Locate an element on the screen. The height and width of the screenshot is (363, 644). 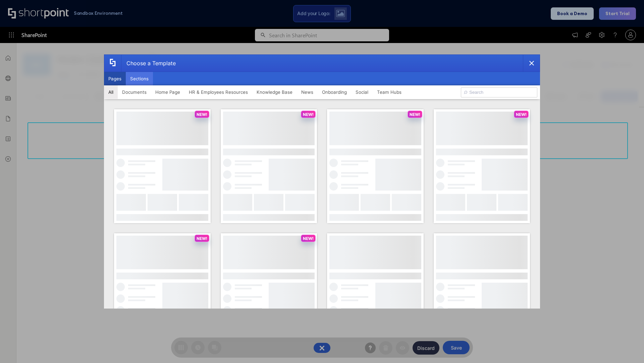
button: Home Page is located at coordinates (168, 92).